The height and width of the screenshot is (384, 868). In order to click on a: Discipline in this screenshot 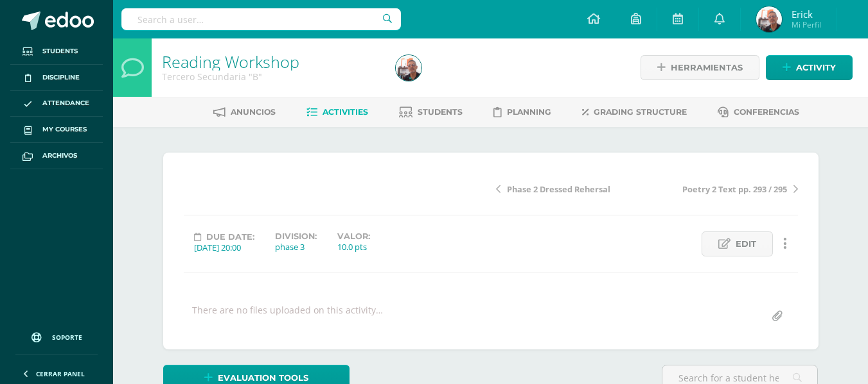, I will do `click(57, 78)`.